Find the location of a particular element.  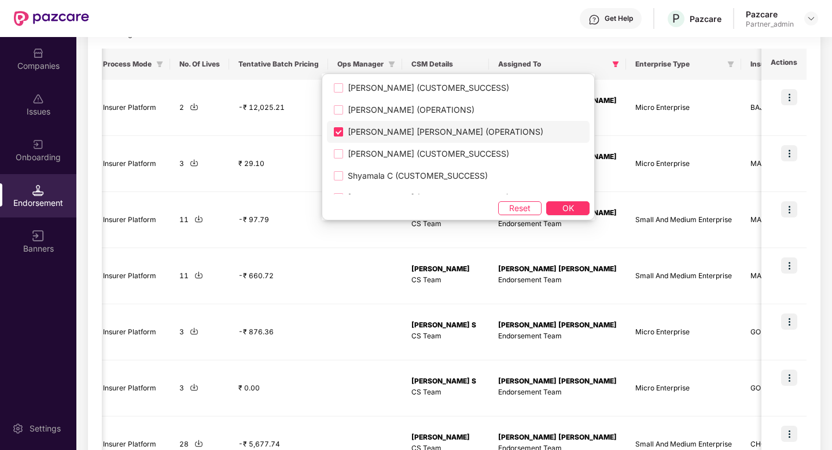

img: New Pazcare Logo is located at coordinates (52, 19).